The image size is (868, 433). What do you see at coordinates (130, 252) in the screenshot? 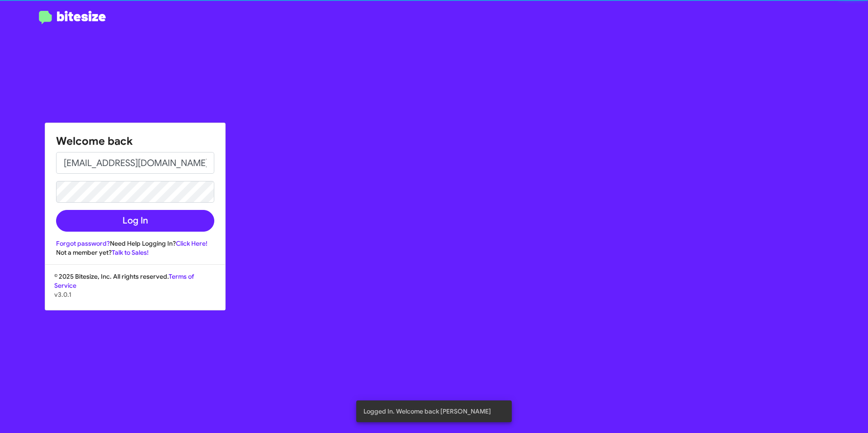
I see `a: Talk to Sales!` at bounding box center [130, 252].